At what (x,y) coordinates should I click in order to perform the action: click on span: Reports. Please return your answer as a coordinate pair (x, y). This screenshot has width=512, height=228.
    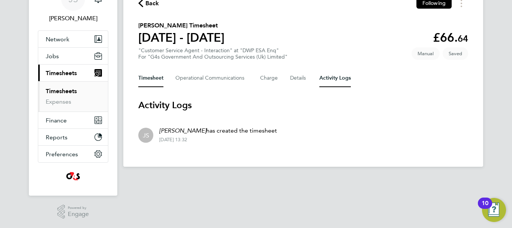
    Looking at the image, I should click on (57, 137).